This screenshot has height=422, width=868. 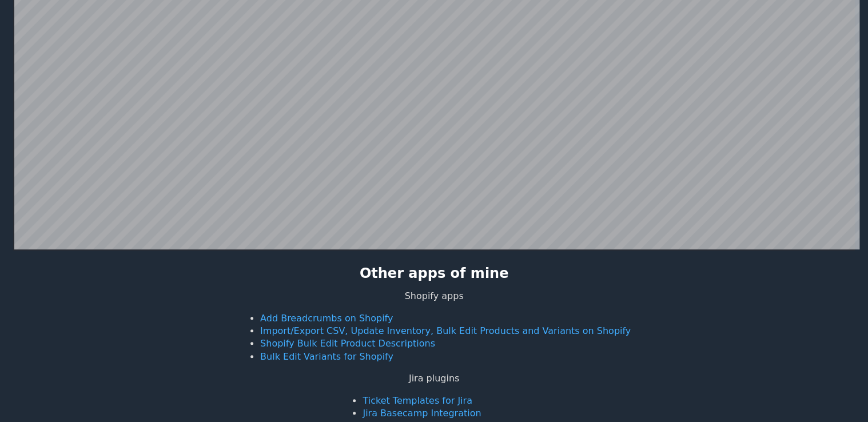 I want to click on a: Bulk Edit Variants for Shopify, so click(x=326, y=356).